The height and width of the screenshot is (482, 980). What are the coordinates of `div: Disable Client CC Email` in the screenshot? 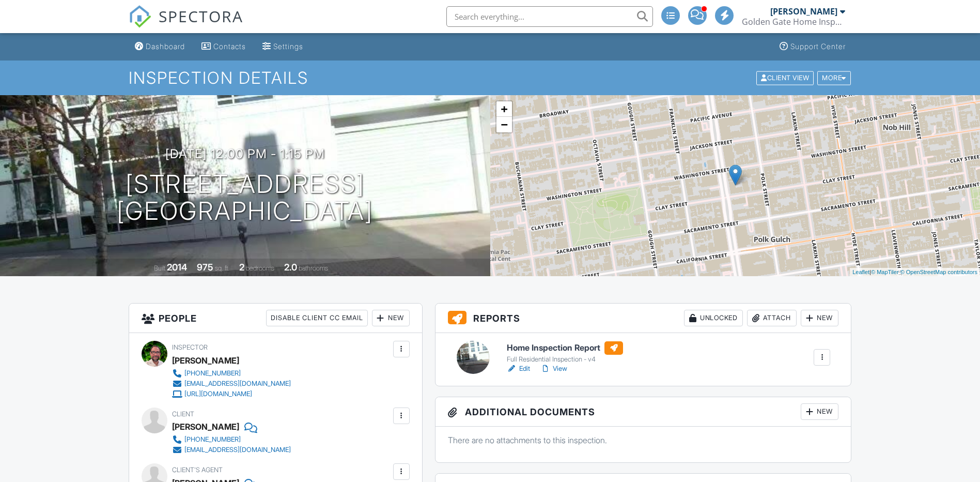 It's located at (317, 318).